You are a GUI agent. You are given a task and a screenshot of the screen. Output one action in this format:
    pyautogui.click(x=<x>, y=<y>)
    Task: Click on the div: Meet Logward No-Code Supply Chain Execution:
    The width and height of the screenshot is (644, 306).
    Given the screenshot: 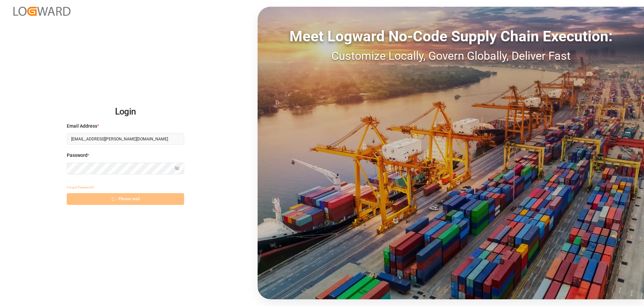 What is the action you would take?
    pyautogui.click(x=451, y=36)
    